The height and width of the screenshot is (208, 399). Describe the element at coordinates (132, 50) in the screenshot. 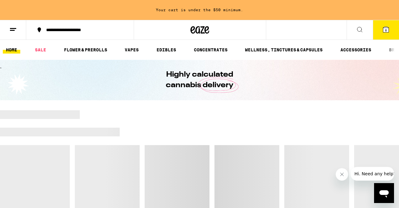

I see `a: VAPES` at that location.